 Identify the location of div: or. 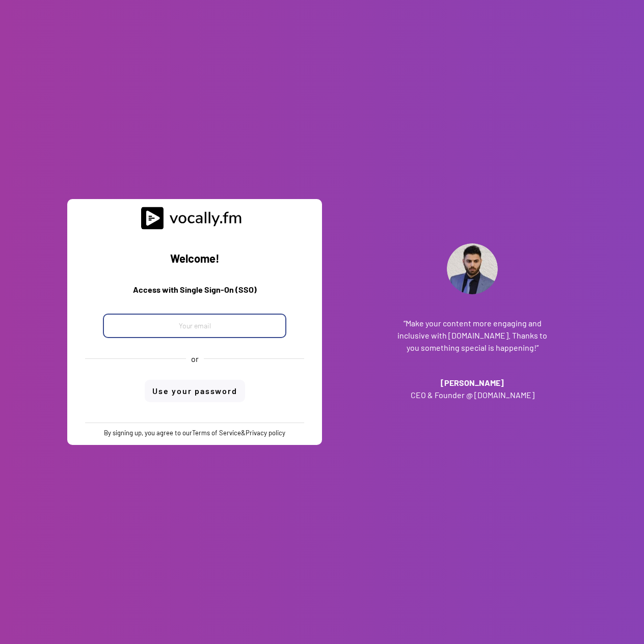
(195, 359).